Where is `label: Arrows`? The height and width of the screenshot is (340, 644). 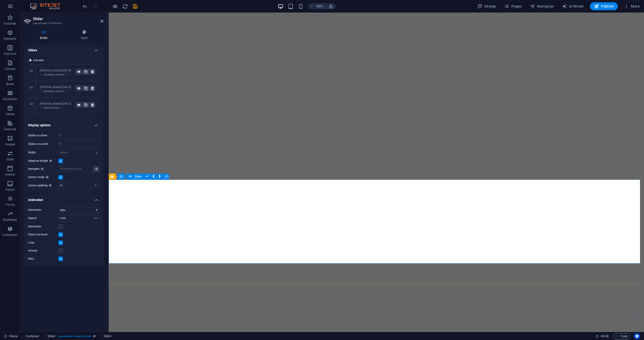
label: Arrows is located at coordinates (43, 251).